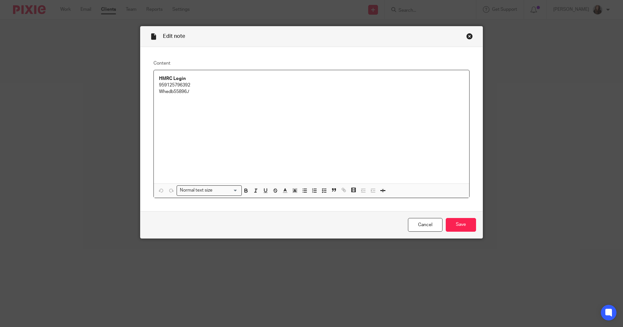 This screenshot has width=623, height=327. What do you see at coordinates (172, 79) in the screenshot?
I see `strong: HMRC Login` at bounding box center [172, 79].